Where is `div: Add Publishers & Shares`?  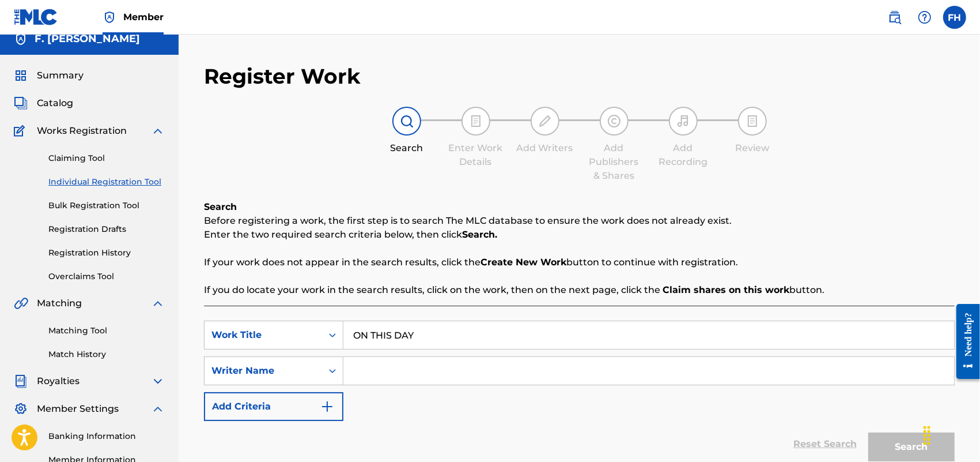 div: Add Publishers & Shares is located at coordinates (614, 162).